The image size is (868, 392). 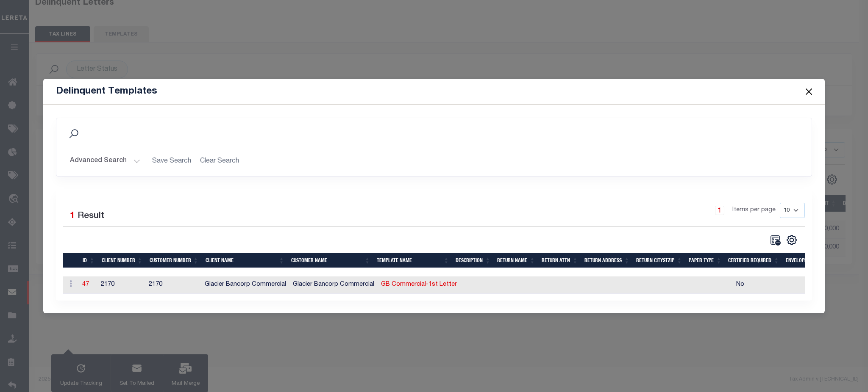 I want to click on th: PAPER TYPE: activate to sort column ascending, so click(x=705, y=261).